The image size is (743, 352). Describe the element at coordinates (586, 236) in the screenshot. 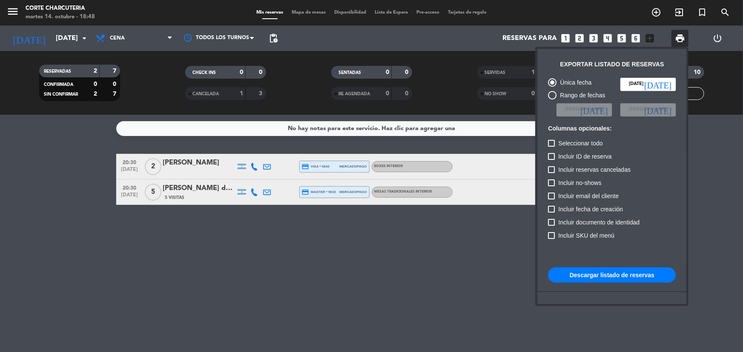

I see `span: Incluir SKU del menú` at that location.